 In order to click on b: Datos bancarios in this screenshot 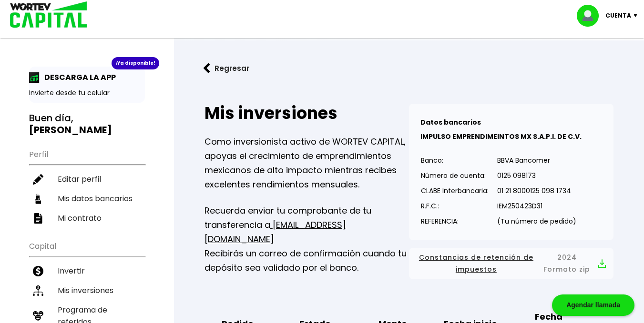, I will do `click(450, 122)`.